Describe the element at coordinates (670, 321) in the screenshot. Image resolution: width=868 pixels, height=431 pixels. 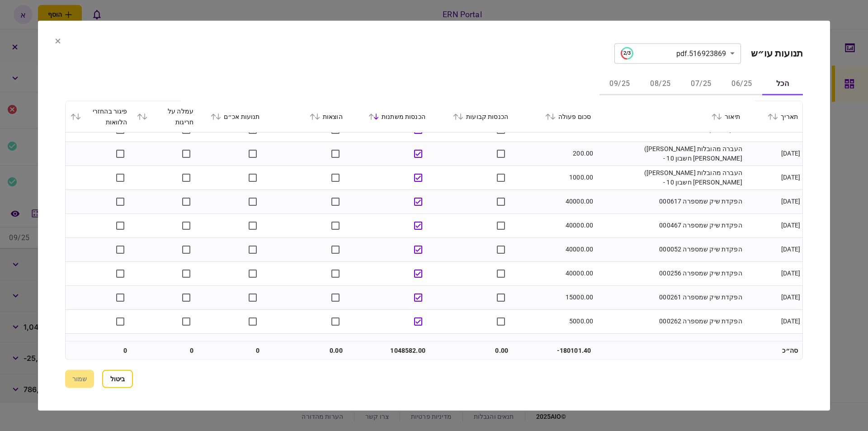
I see `td: הפקדת שיק שמספרה 000262` at that location.